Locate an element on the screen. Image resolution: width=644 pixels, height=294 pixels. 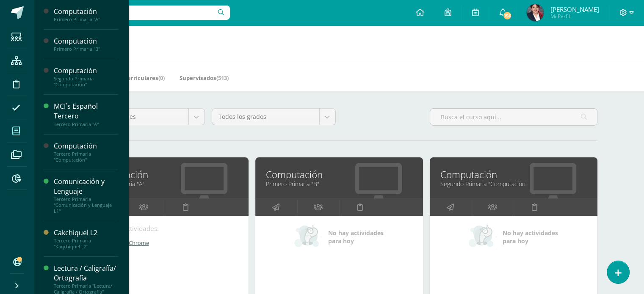
span: (0) is located at coordinates (161, 77).